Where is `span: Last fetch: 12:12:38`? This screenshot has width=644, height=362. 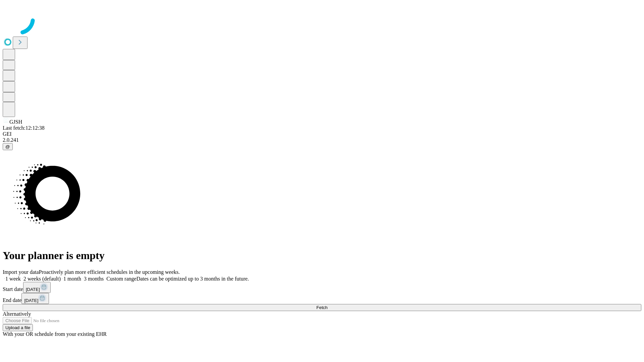 span: Last fetch: 12:12:38 is located at coordinates (24, 128).